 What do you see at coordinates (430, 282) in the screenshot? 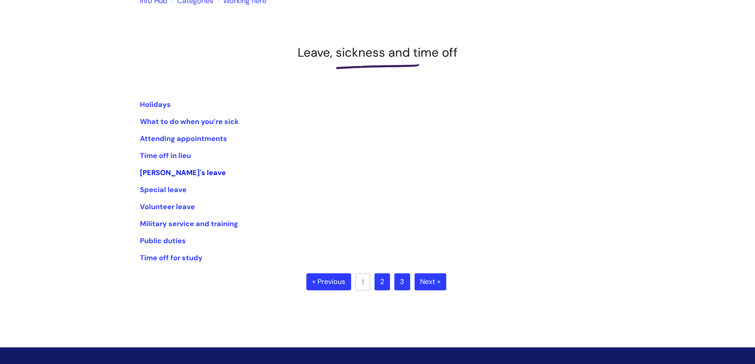
I see `a: Next »` at bounding box center [430, 282].